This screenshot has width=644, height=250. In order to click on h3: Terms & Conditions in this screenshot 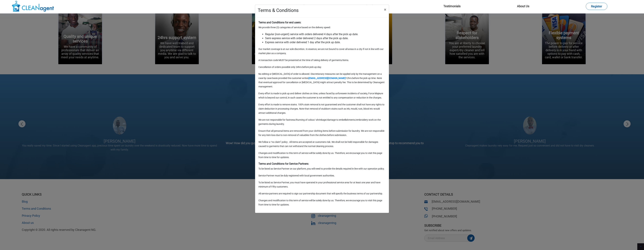, I will do `click(278, 10)`.